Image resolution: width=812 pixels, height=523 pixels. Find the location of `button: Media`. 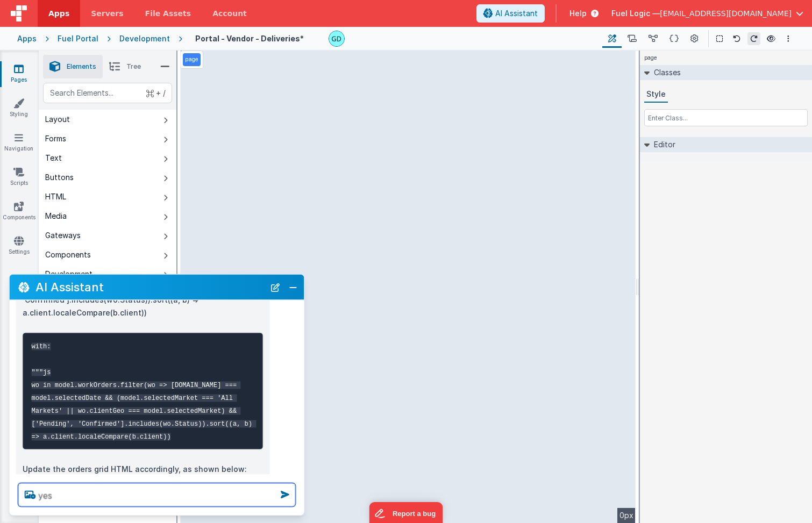

button: Media is located at coordinates (108, 216).